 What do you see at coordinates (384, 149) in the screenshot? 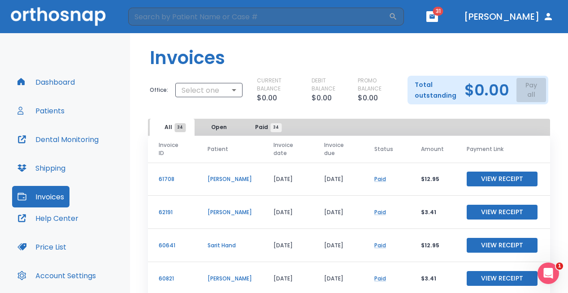
I see `span: Status` at bounding box center [384, 149].